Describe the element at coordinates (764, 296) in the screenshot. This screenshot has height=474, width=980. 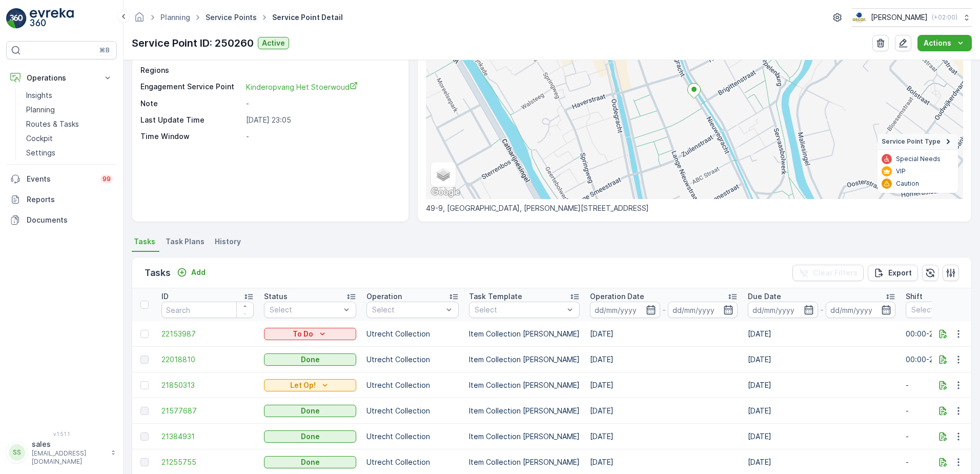
I see `p: Due Date` at that location.